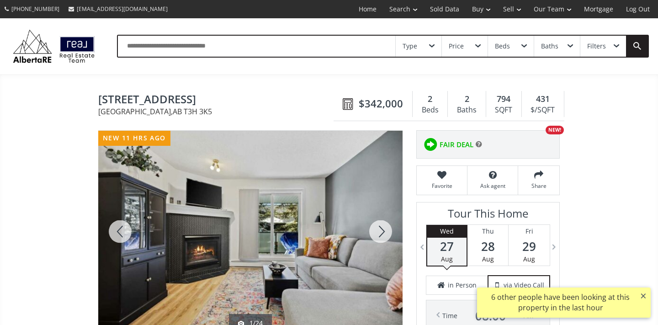 This screenshot has height=325, width=658. What do you see at coordinates (410, 46) in the screenshot?
I see `div: Type` at bounding box center [410, 46].